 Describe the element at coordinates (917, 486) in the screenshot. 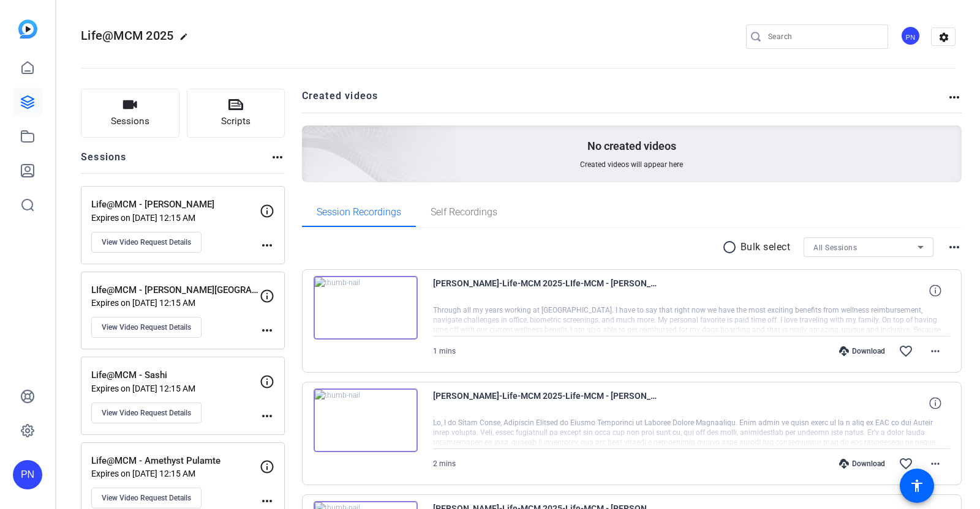

I see `mat-icon: accessibility` at that location.